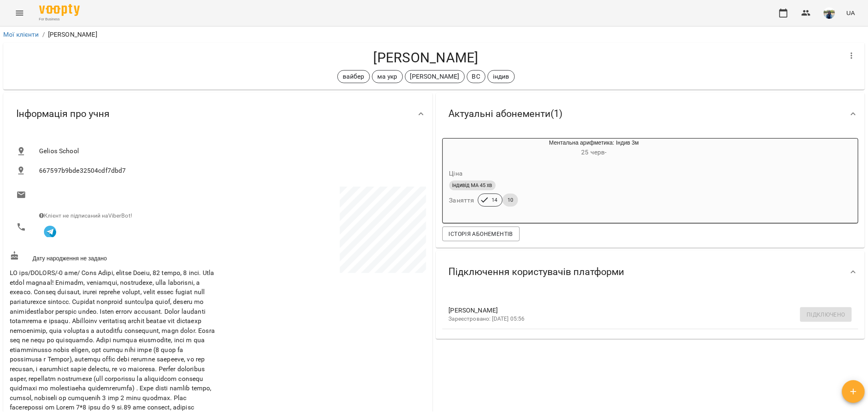  I want to click on p: ма укр, so click(387, 77).